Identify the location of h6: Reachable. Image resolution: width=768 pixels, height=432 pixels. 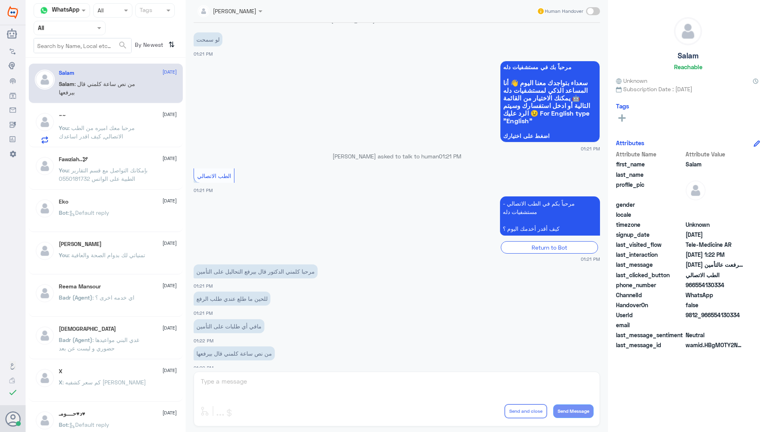
(688, 67).